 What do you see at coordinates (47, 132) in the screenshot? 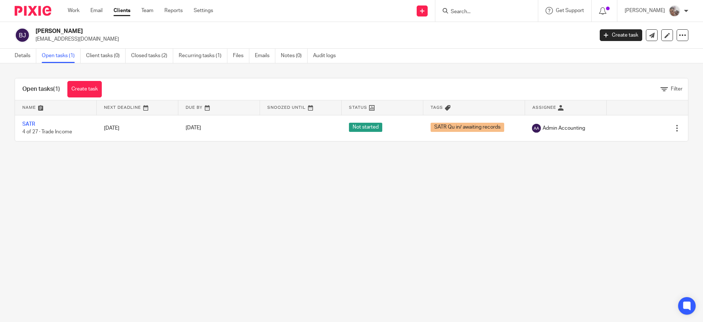
I see `span: 4 of 27 · Trade Income` at bounding box center [47, 132].